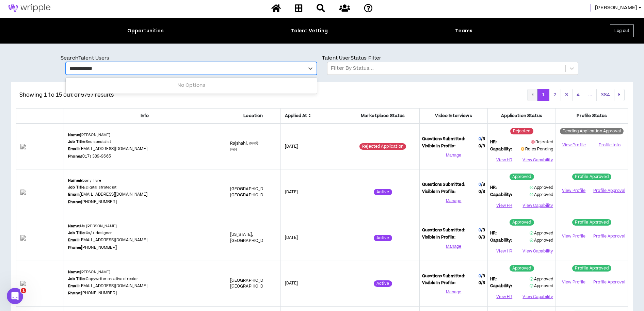 Image resolution: width=644 pixels, height=311 pixels. I want to click on button: 2, so click(555, 95).